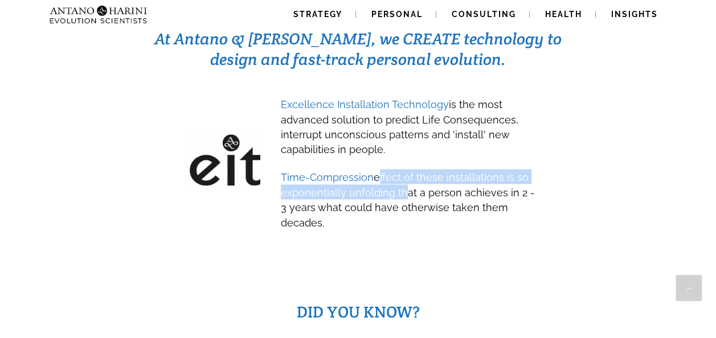 The width and height of the screenshot is (716, 338). What do you see at coordinates (358, 312) in the screenshot?
I see `span: DID YOU KNOW?` at bounding box center [358, 312].